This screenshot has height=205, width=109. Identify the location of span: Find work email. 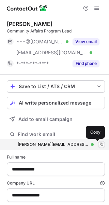
(57, 134).